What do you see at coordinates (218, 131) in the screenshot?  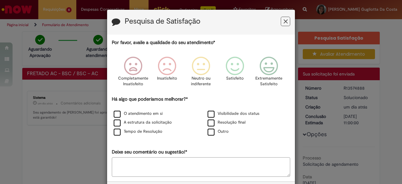 I see `label: Outro` at bounding box center [218, 131].